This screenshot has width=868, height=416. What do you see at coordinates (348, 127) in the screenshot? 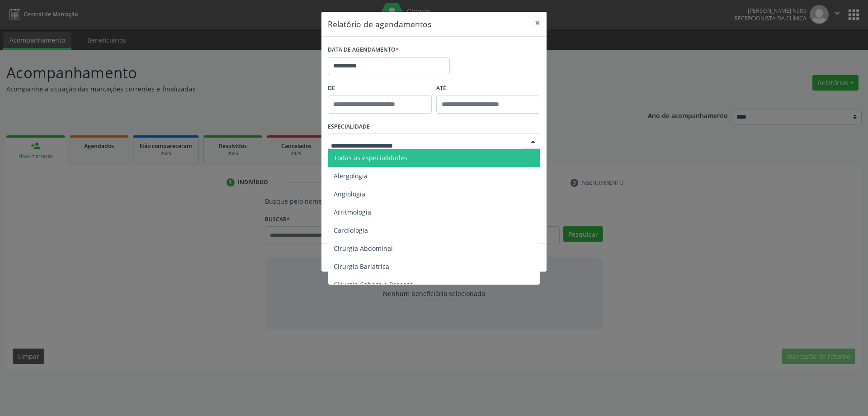
I see `label: ESPECIALIDADE` at bounding box center [348, 127].